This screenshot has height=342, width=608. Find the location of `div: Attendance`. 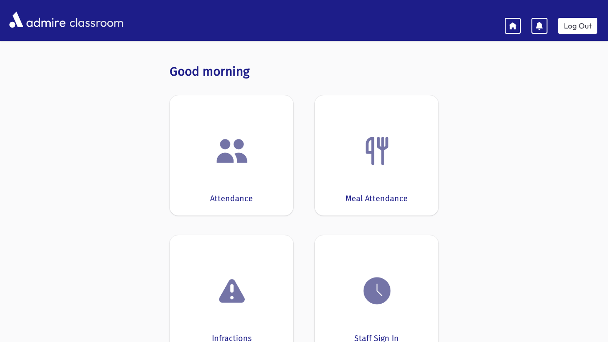

div: Attendance is located at coordinates (232, 199).